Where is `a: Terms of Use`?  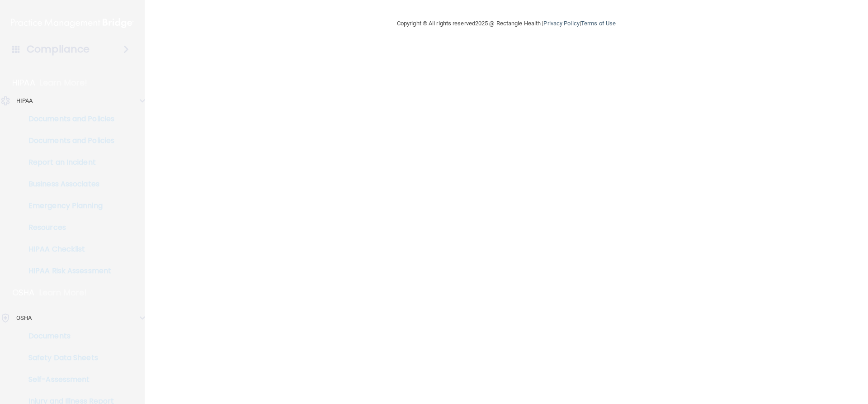 a: Terms of Use is located at coordinates (598, 23).